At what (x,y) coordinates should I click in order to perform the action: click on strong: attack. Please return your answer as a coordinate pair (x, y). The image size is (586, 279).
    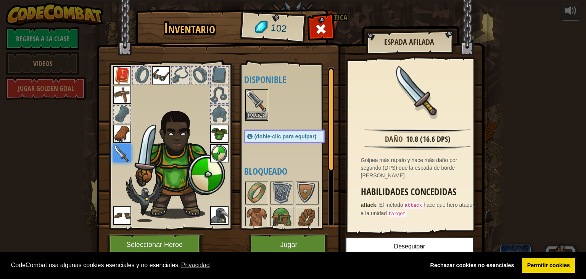
    Looking at the image, I should click on (369, 205).